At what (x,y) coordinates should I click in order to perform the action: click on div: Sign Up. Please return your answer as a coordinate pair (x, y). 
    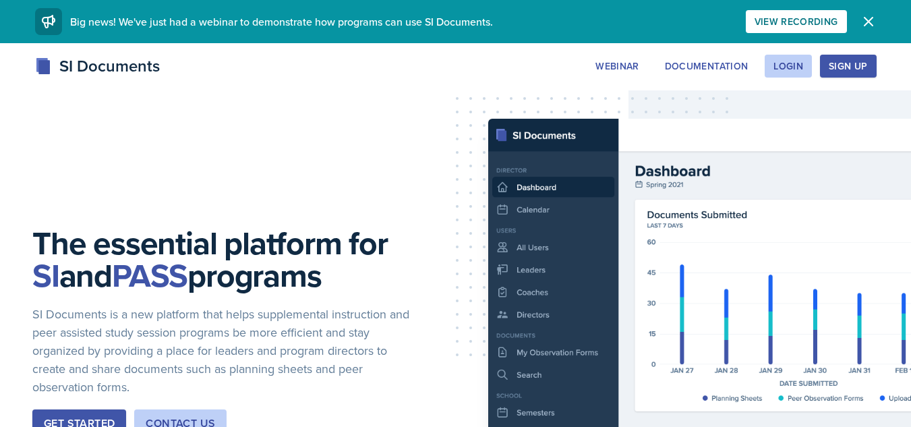
    Looking at the image, I should click on (848, 66).